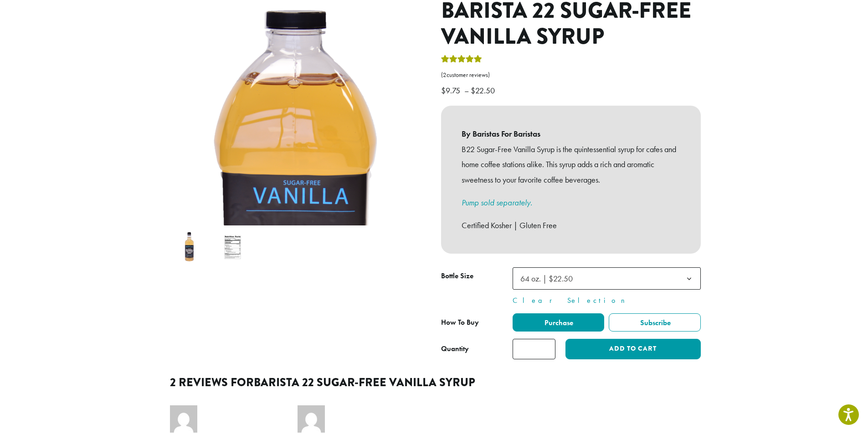 The height and width of the screenshot is (434, 868). What do you see at coordinates (607, 301) in the screenshot?
I see `a: Clear Selection` at bounding box center [607, 301].